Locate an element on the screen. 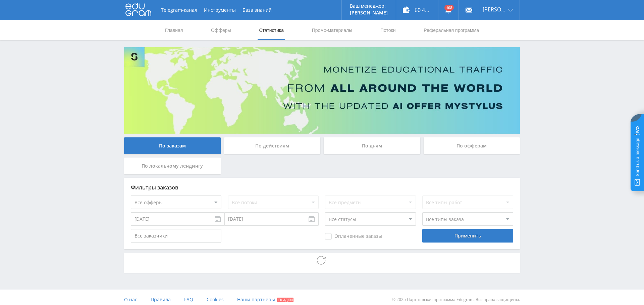 The width and height of the screenshot is (644, 305). div: Фильтры заказов is located at coordinates (322, 188).